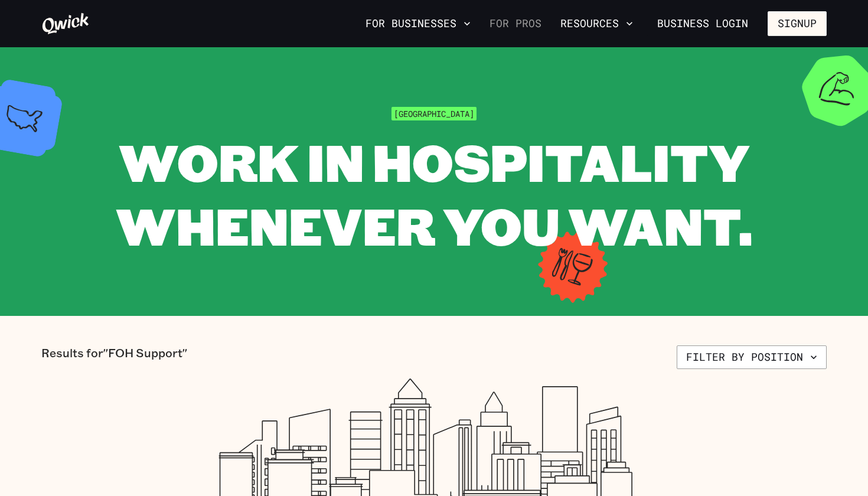 This screenshot has height=496, width=868. I want to click on button: Signup, so click(797, 23).